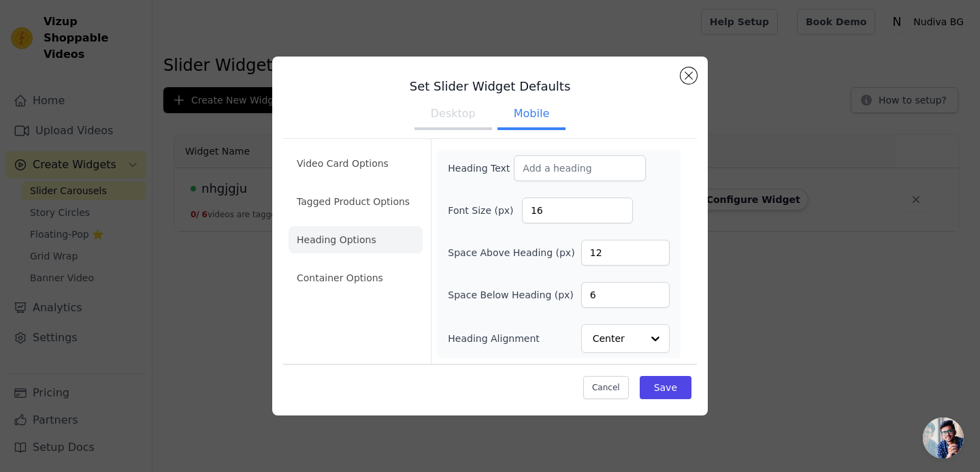 The width and height of the screenshot is (980, 472). What do you see at coordinates (480, 168) in the screenshot?
I see `label: Heading Text` at bounding box center [480, 168].